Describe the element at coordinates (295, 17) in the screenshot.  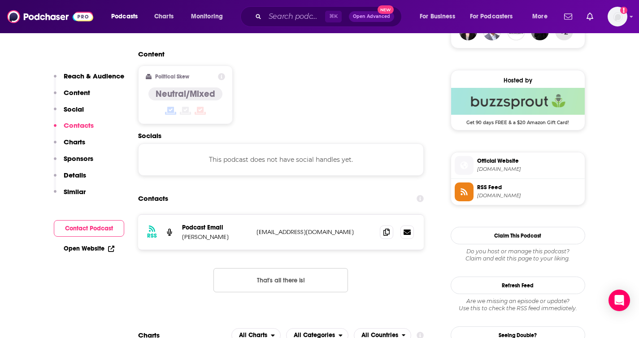
I see `input: Search podcasts, credits, & more...` at that location.